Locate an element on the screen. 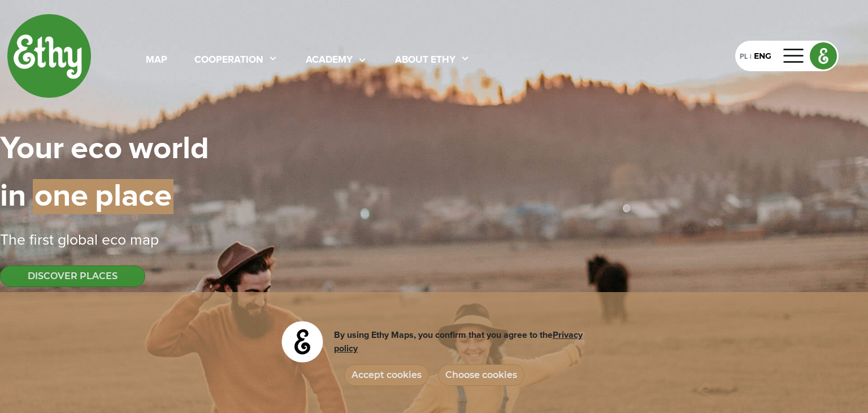 The height and width of the screenshot is (413, 868). img: ethy-logo is located at coordinates (49, 56).